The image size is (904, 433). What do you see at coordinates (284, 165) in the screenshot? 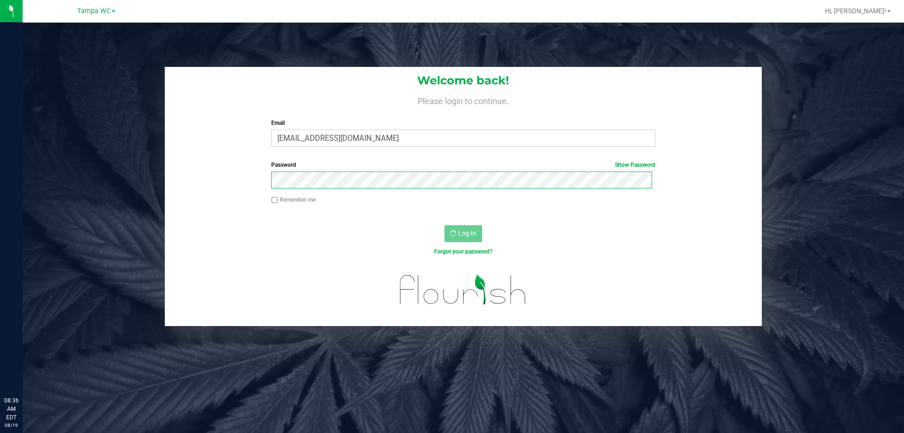
I see `span: Password` at bounding box center [284, 165].